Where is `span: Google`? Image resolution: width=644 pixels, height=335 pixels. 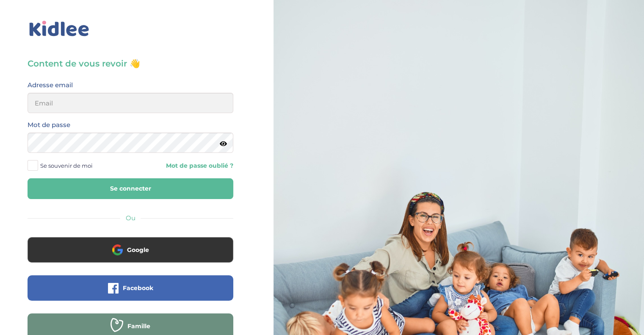
span: Google is located at coordinates (138, 250).